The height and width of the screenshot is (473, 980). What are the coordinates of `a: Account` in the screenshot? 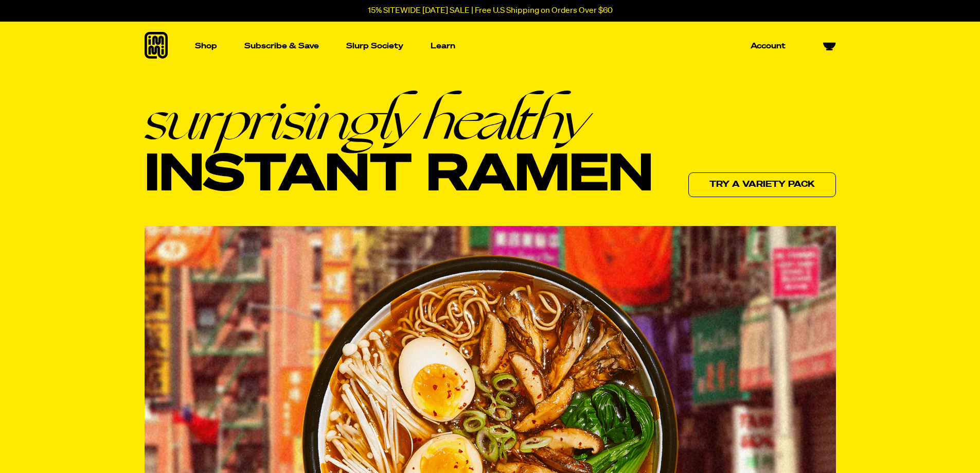 It's located at (768, 46).